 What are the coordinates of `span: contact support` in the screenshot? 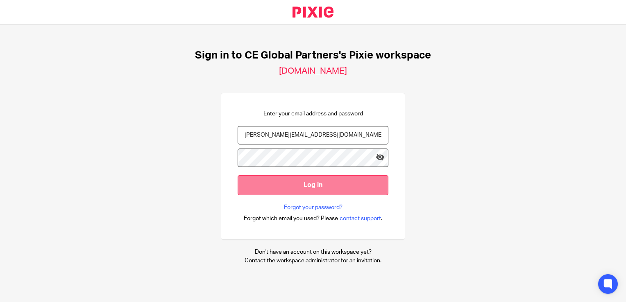 It's located at (360, 219).